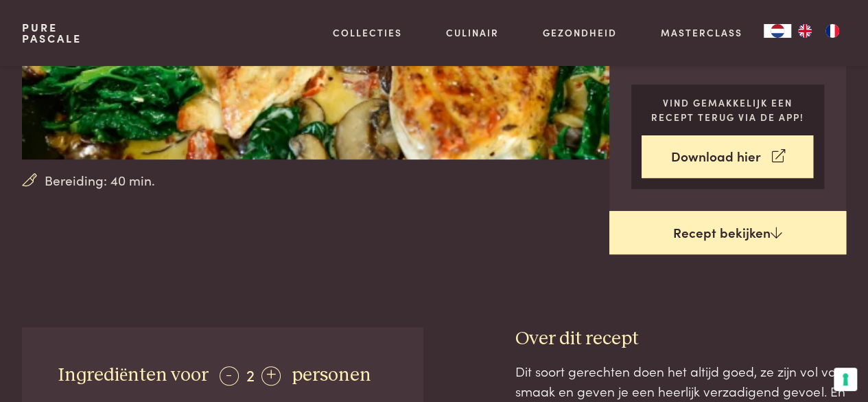 The width and height of the screenshot is (868, 402). What do you see at coordinates (833, 31) in the screenshot?
I see `a: FR` at bounding box center [833, 31].